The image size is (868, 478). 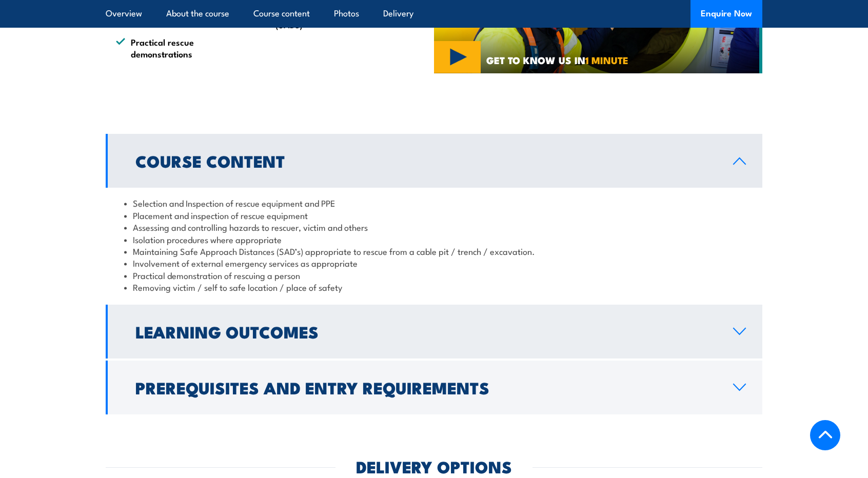 I want to click on h2: Course Content, so click(x=425, y=161).